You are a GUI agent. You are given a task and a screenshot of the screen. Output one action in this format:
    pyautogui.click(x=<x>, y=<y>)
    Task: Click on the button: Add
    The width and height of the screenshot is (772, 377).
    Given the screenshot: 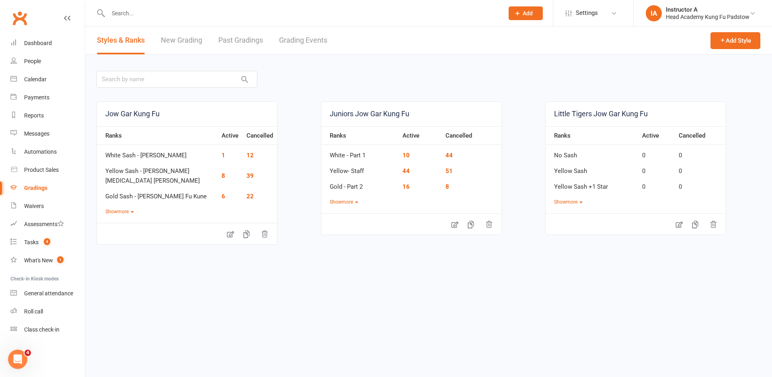 What is the action you would take?
    pyautogui.click(x=526, y=13)
    